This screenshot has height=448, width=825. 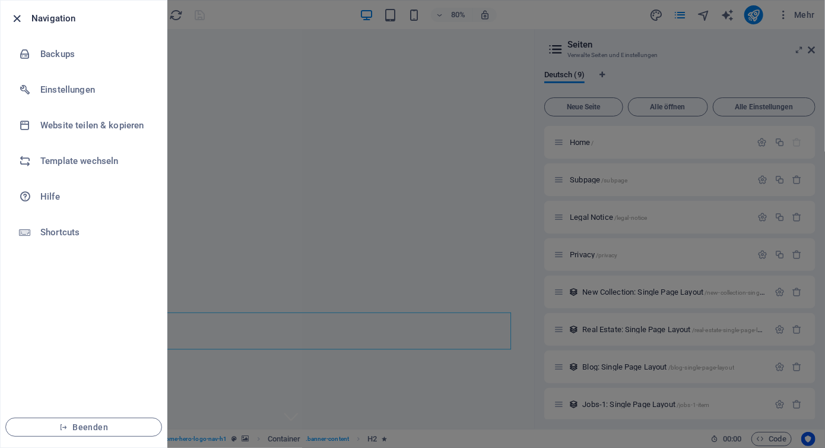 I want to click on h6: Shortcuts, so click(x=95, y=232).